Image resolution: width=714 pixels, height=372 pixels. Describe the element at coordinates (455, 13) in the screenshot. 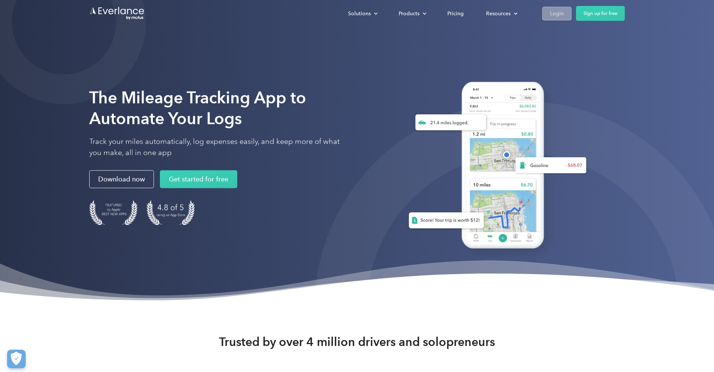

I see `a: Pricing` at that location.